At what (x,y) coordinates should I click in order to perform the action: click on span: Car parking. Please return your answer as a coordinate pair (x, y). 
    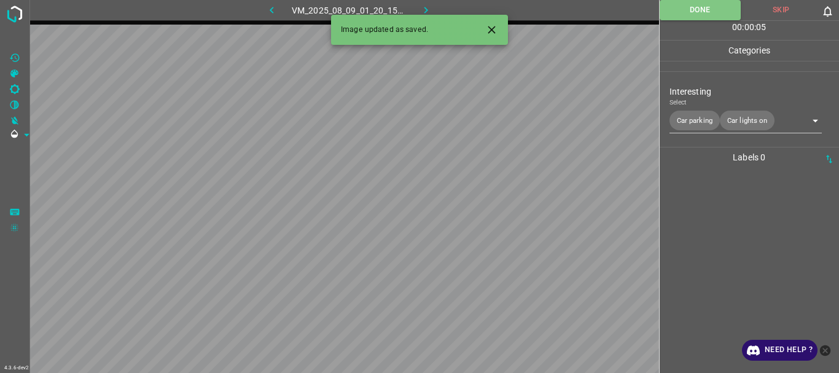
    Looking at the image, I should click on (694, 120).